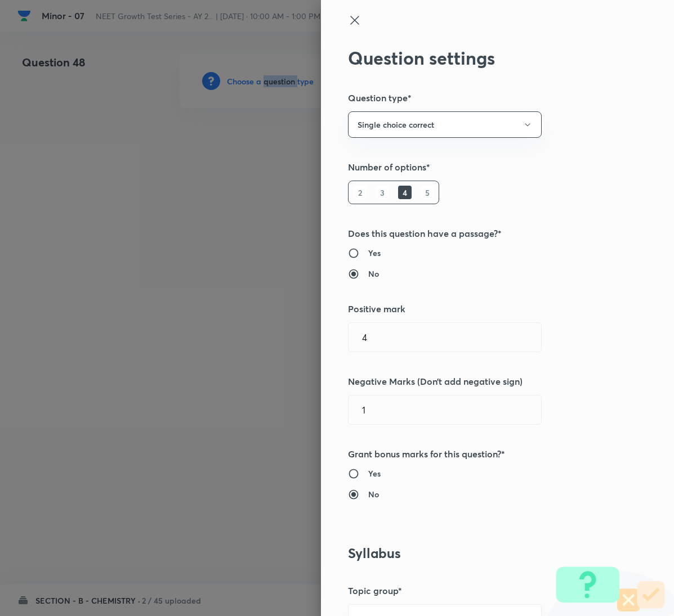 The height and width of the screenshot is (616, 674). I want to click on h3: Syllabus, so click(478, 553).